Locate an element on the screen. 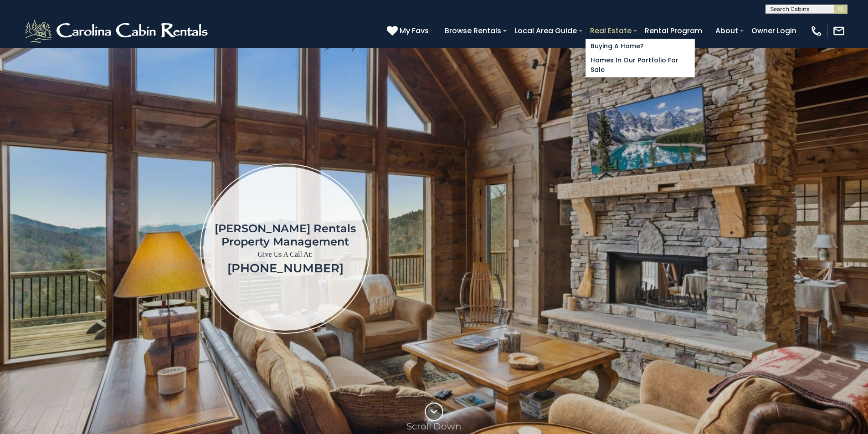 This screenshot has height=434, width=868. a: Owner Login is located at coordinates (774, 31).